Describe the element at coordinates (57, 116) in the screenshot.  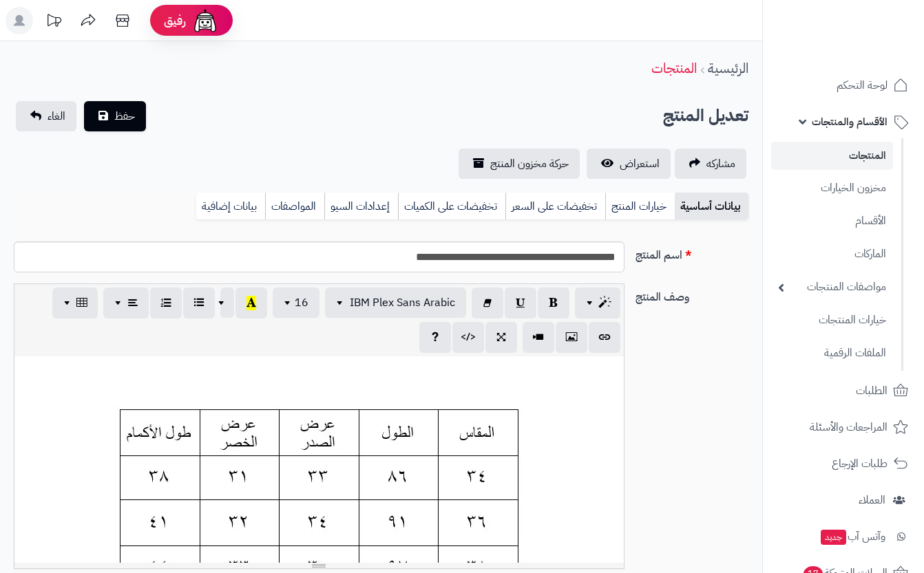
I see `span: الغاء` at that location.